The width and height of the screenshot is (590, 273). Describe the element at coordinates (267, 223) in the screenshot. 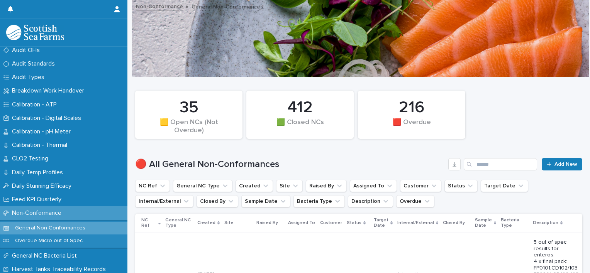

I see `p: Raised By` at that location.